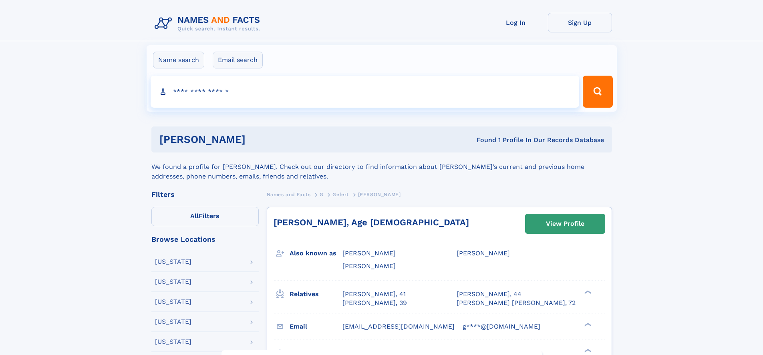 The width and height of the screenshot is (763, 355). I want to click on span: G, so click(322, 195).